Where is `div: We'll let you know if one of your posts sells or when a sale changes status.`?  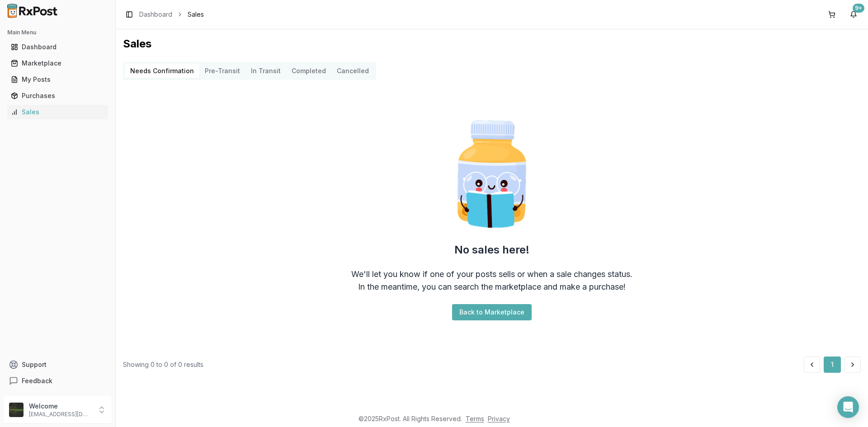 div: We'll let you know if one of your posts sells or when a sale changes status. is located at coordinates (492, 275).